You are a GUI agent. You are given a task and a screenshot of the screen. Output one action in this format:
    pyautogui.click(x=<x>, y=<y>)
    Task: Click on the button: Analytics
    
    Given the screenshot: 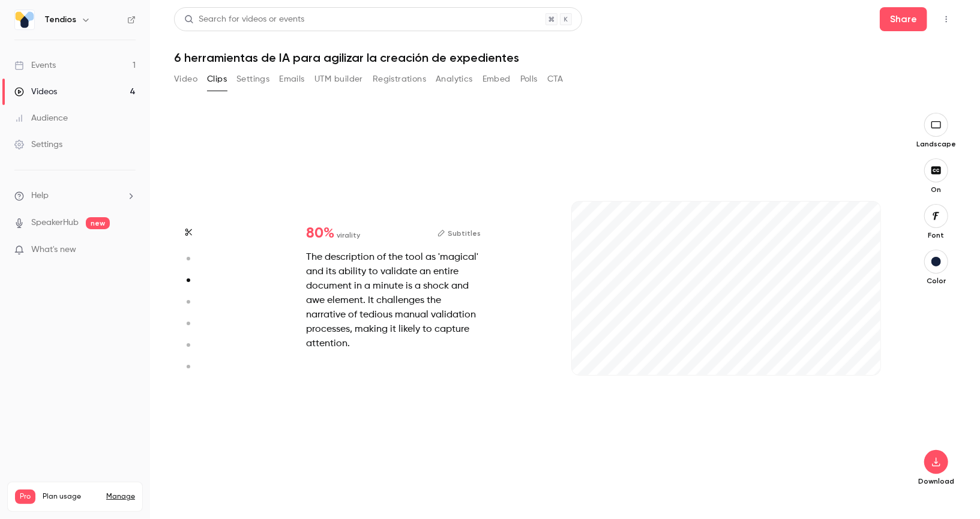 What is the action you would take?
    pyautogui.click(x=454, y=79)
    